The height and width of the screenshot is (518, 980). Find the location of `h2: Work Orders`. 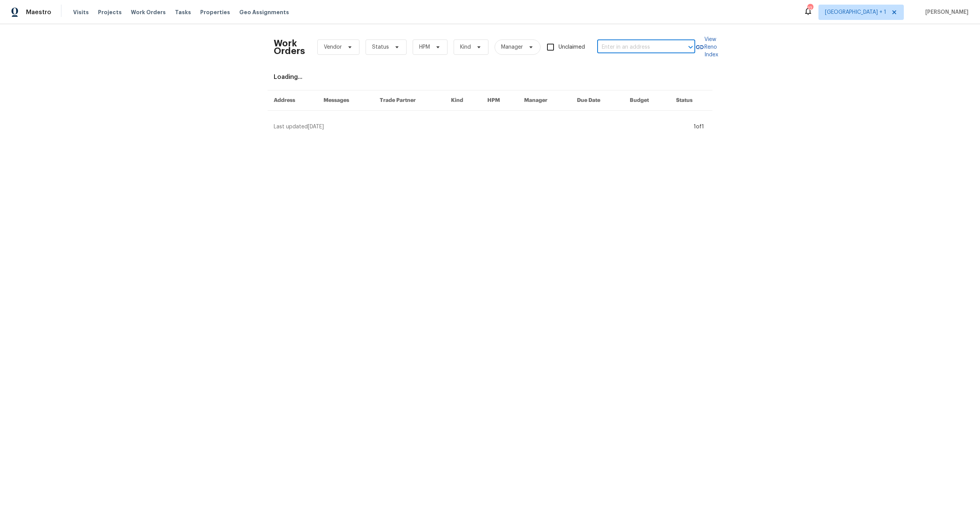

h2: Work Orders is located at coordinates (289, 47).